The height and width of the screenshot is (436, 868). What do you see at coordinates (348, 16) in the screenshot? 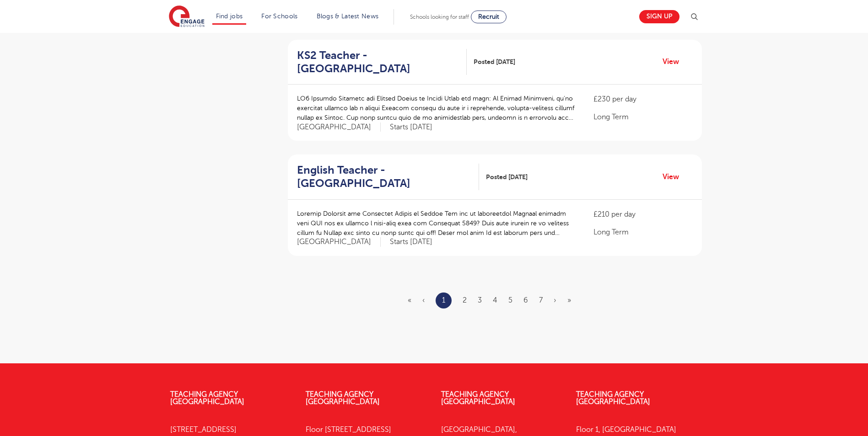
I see `a: Blogs & Latest News` at bounding box center [348, 16].